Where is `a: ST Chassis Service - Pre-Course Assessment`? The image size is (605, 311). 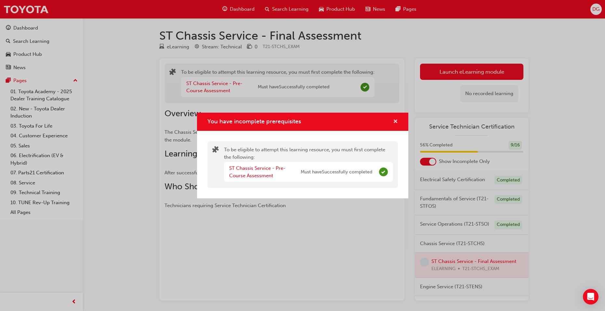
a: ST Chassis Service - Pre-Course Assessment is located at coordinates (257, 172).